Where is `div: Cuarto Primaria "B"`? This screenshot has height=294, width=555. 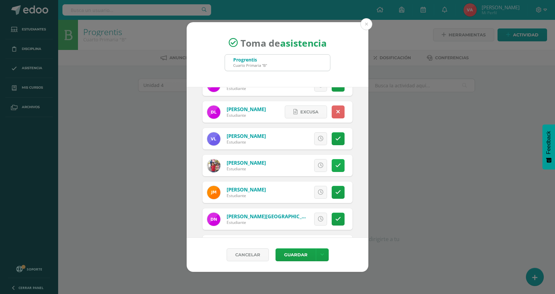 div: Cuarto Primaria "B" is located at coordinates (250, 65).